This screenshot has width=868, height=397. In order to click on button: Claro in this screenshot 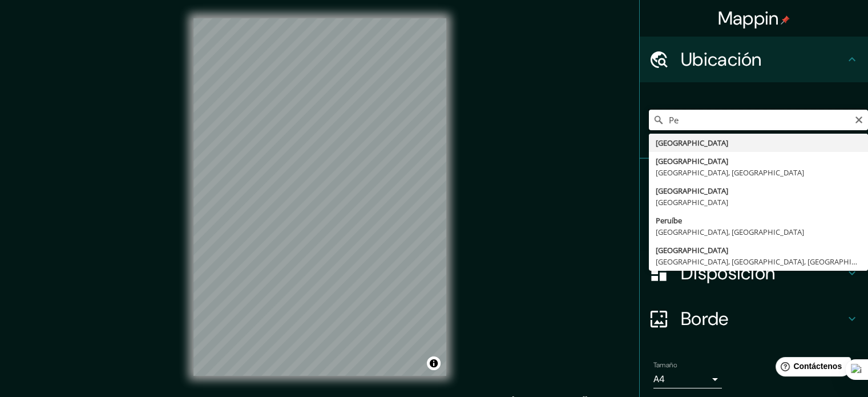, I will do `click(858, 119)`.